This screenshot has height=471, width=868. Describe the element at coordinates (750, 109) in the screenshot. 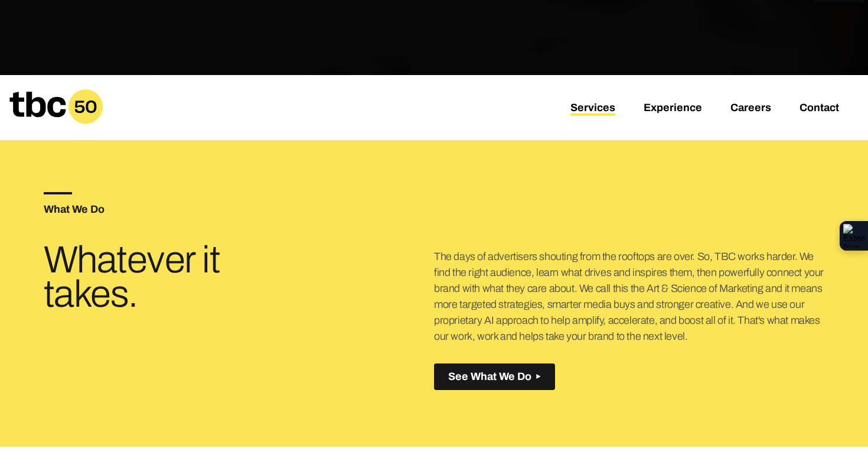

I see `a: Careers` at that location.